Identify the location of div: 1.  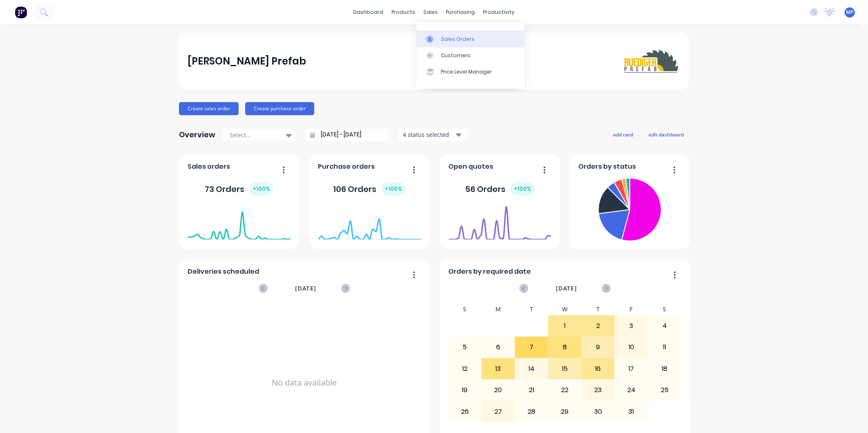
(565, 326).